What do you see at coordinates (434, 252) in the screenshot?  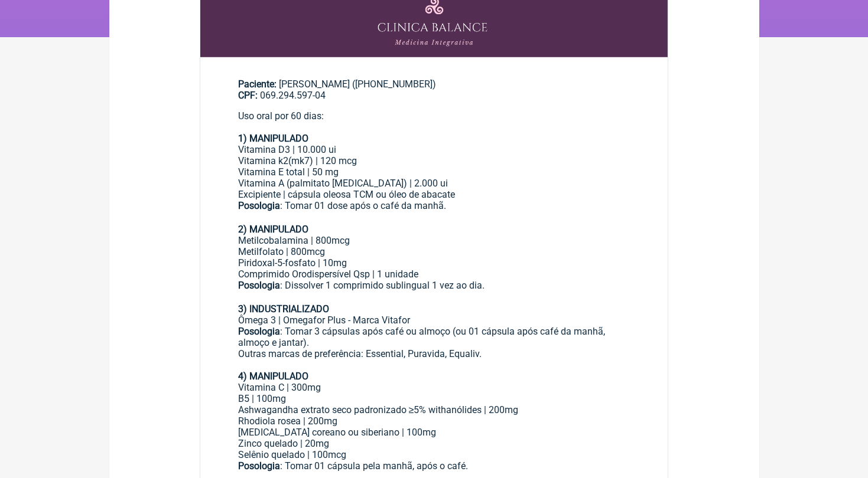 I see `div: Metilcobalamina | 800mcg Metilfolato | 800mcg Piridoxal-5-fosfato | 10mg` at bounding box center [434, 252].